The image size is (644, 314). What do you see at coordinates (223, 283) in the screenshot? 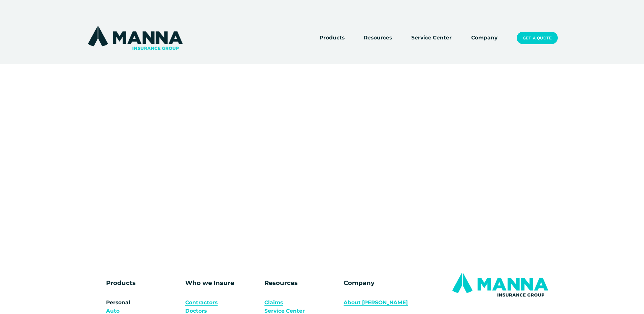
I see `p: Who we Insure` at bounding box center [223, 283].